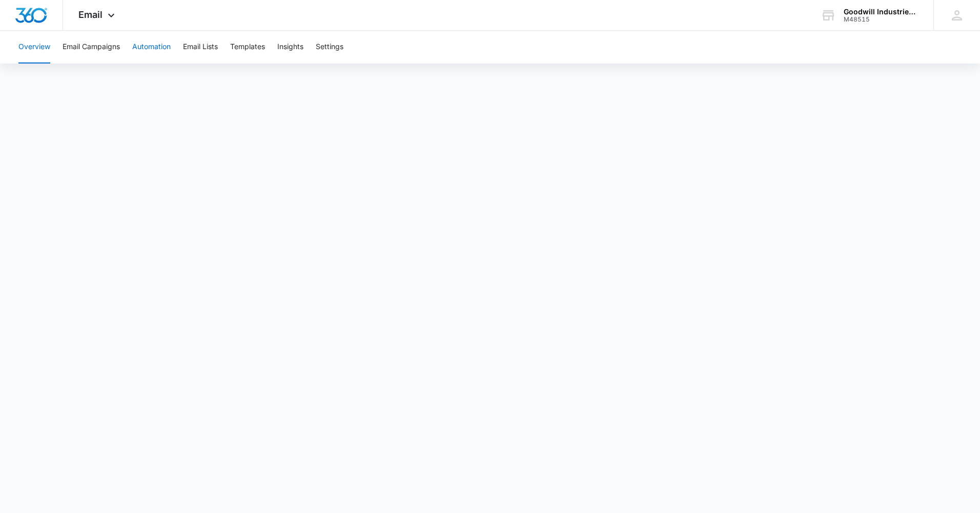  Describe the element at coordinates (34, 47) in the screenshot. I see `button: Overview` at that location.